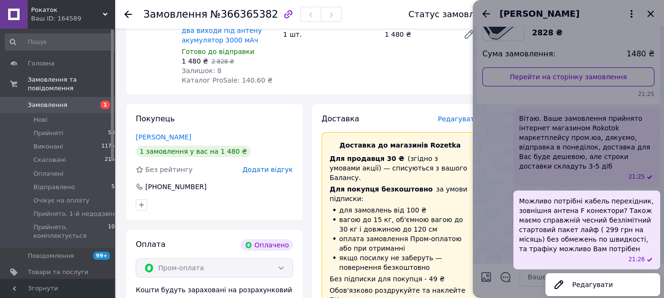 The height and width of the screenshot is (298, 664). I want to click on button: Редагувати, so click(602, 285).